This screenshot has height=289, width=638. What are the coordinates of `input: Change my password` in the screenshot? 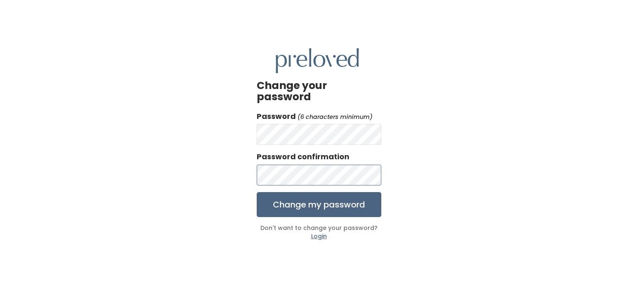 It's located at (319, 204).